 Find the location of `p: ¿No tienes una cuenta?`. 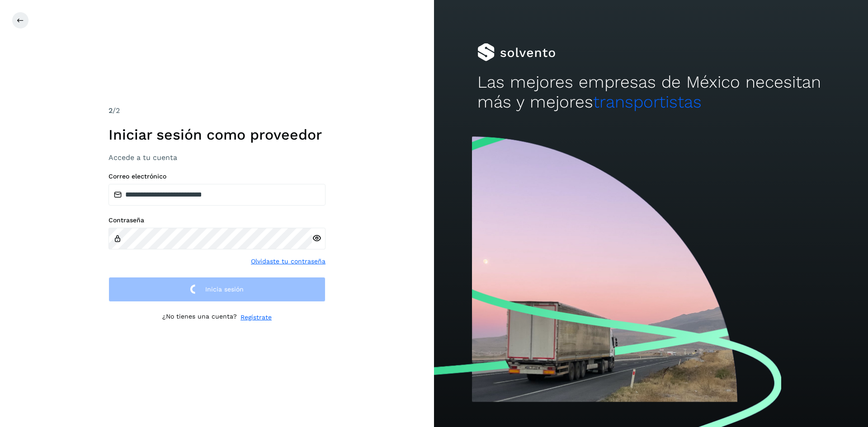

p: ¿No tienes una cuenta? is located at coordinates (200, 317).